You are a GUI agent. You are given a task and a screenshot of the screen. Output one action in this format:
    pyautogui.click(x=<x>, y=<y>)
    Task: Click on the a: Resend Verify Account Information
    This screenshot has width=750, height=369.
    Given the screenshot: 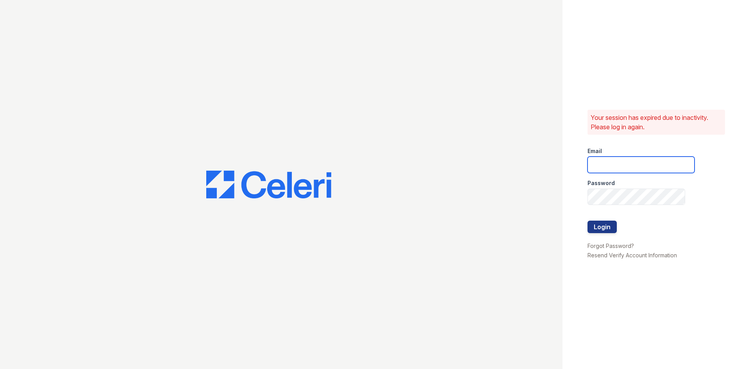 What is the action you would take?
    pyautogui.click(x=632, y=255)
    